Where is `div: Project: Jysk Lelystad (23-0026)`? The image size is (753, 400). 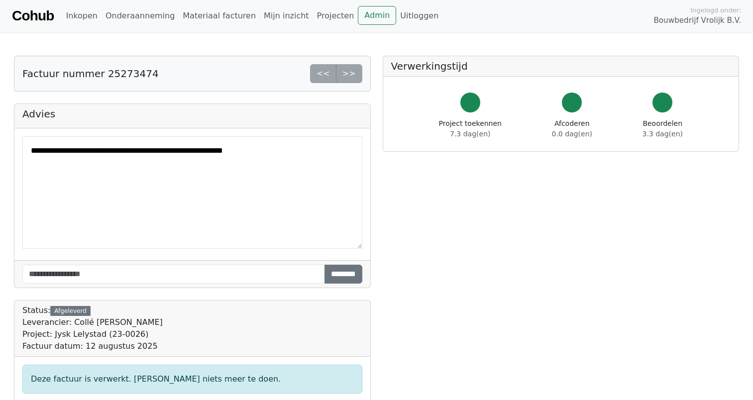
div: Project: Jysk Lelystad (23-0026) is located at coordinates (93, 334).